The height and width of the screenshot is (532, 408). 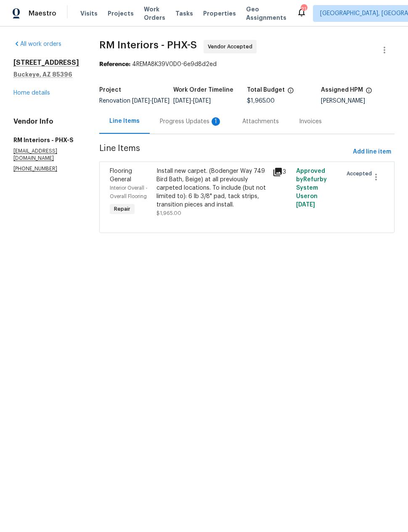 I want to click on span: Interior Overall - Overall Flooring, so click(x=129, y=193).